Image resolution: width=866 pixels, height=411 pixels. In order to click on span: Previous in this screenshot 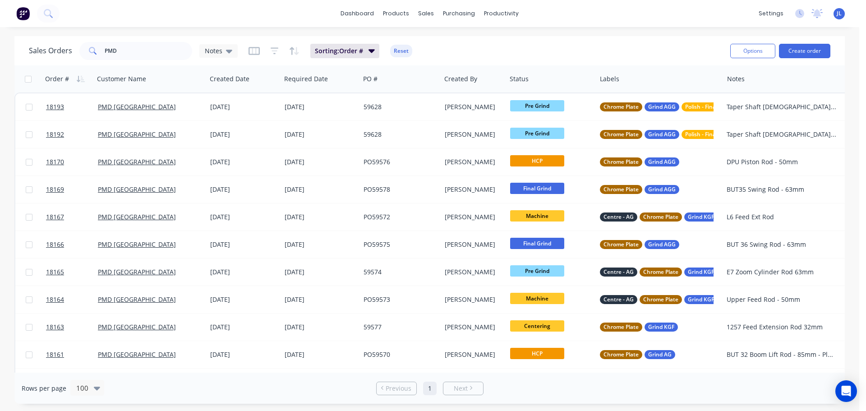, I will do `click(398, 388)`.